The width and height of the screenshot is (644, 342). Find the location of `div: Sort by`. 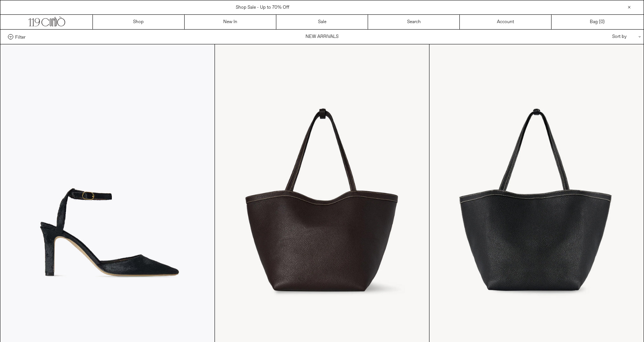

div: Sort by is located at coordinates (602, 37).